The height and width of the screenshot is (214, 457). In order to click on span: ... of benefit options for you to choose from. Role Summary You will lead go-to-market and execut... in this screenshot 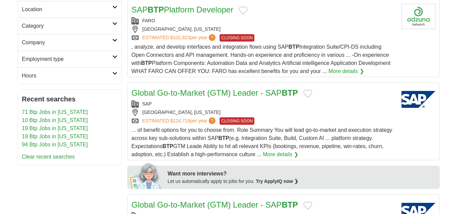, I will do `click(262, 142)`.